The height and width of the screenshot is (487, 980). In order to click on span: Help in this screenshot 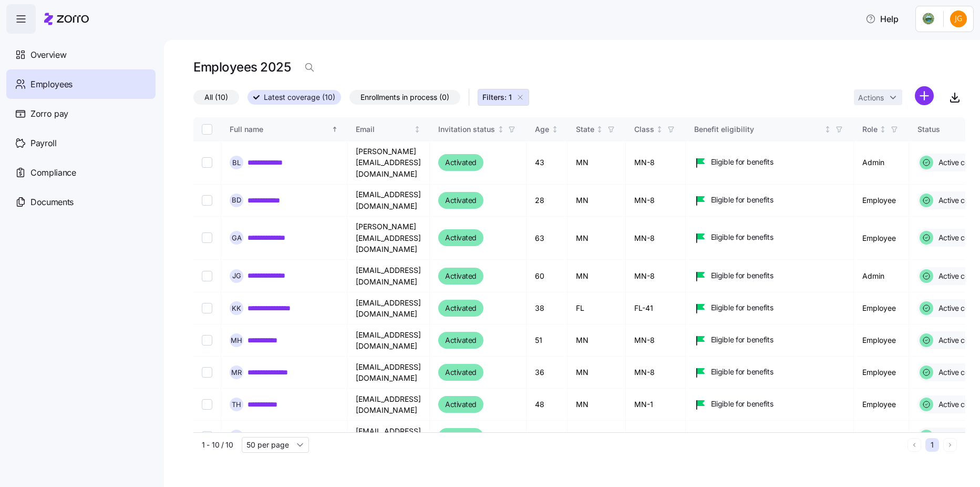, I will do `click(882, 19)`.